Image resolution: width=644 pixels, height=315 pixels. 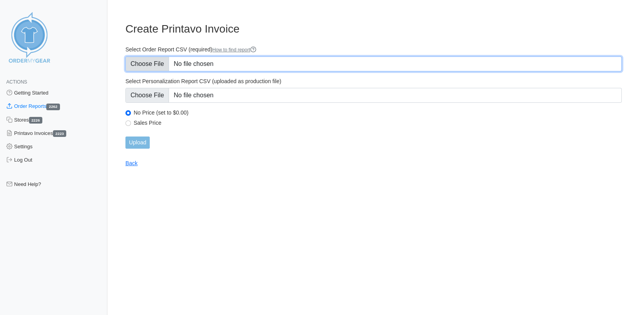 What do you see at coordinates (378, 123) in the screenshot?
I see `label: Sales Price` at bounding box center [378, 123].